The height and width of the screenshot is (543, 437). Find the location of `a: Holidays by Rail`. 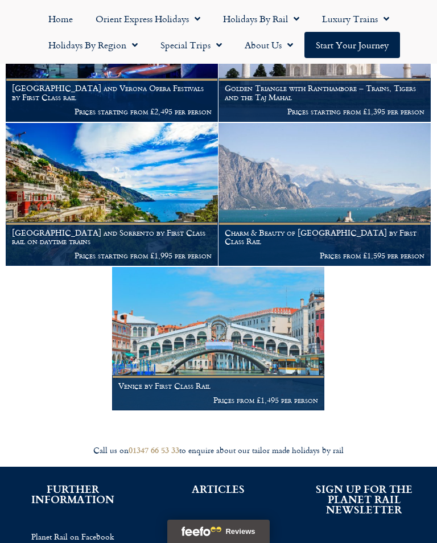

a: Holidays by Rail is located at coordinates (261, 19).